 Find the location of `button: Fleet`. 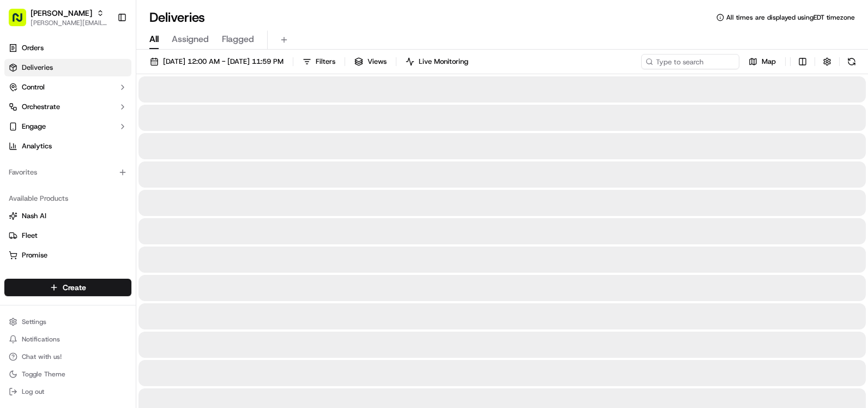

button: Fleet is located at coordinates (68, 235).